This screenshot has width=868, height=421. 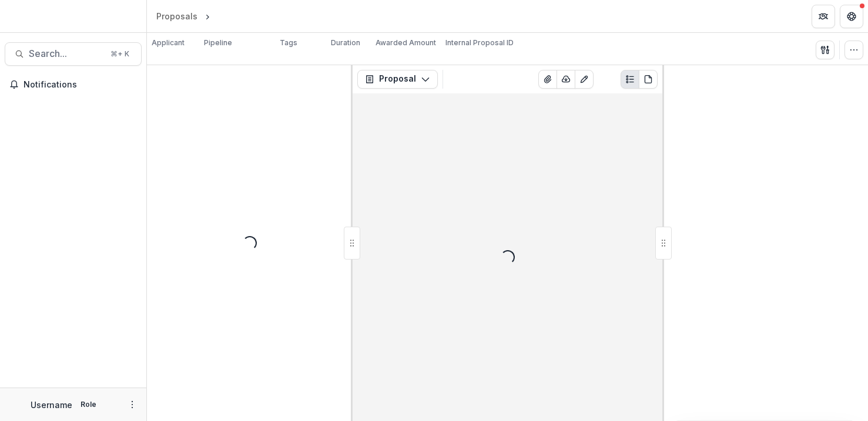 What do you see at coordinates (584, 80) in the screenshot?
I see `button: Edit as form` at bounding box center [584, 80].